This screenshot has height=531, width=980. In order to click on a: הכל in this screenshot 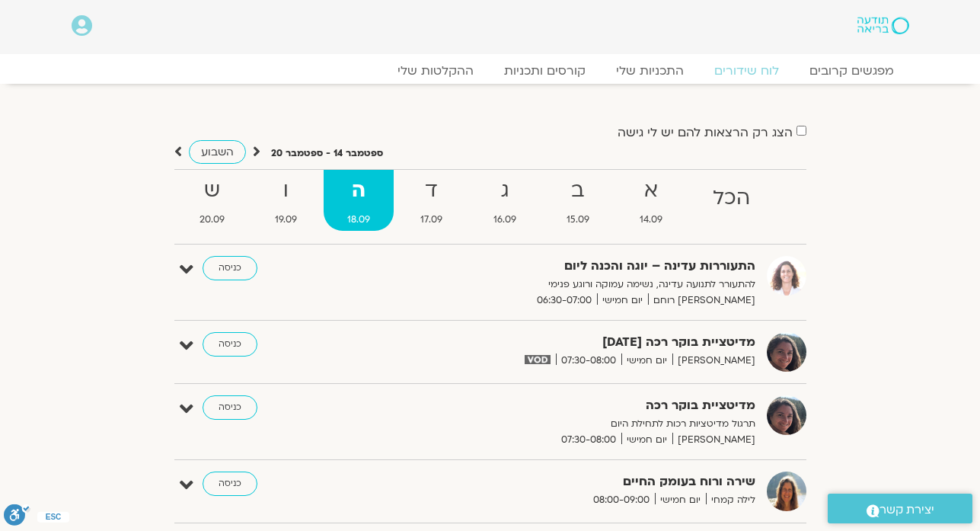, I will do `click(731, 200)`.